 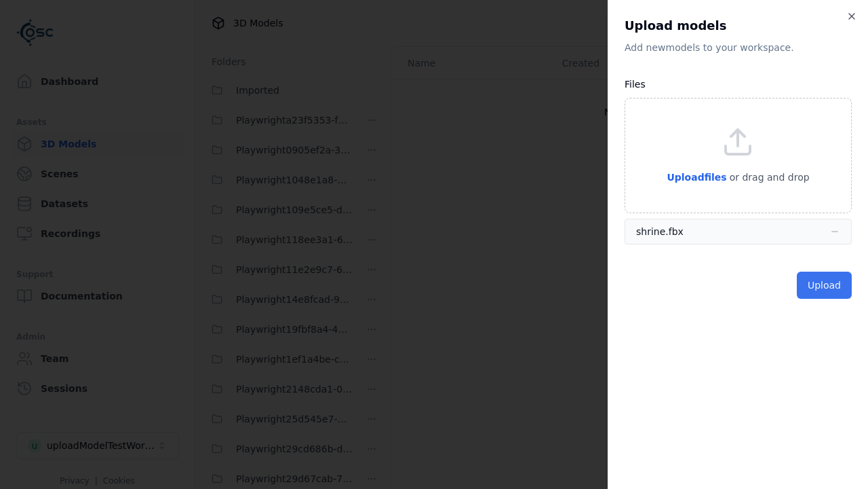 What do you see at coordinates (738, 25) in the screenshot?
I see `h2: Upload models` at bounding box center [738, 25].